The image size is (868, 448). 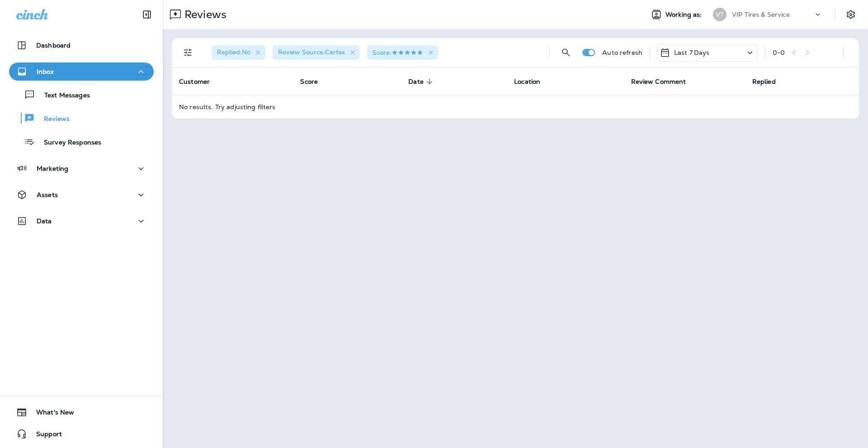 What do you see at coordinates (685, 14) in the screenshot?
I see `span: Working as:` at bounding box center [685, 14].